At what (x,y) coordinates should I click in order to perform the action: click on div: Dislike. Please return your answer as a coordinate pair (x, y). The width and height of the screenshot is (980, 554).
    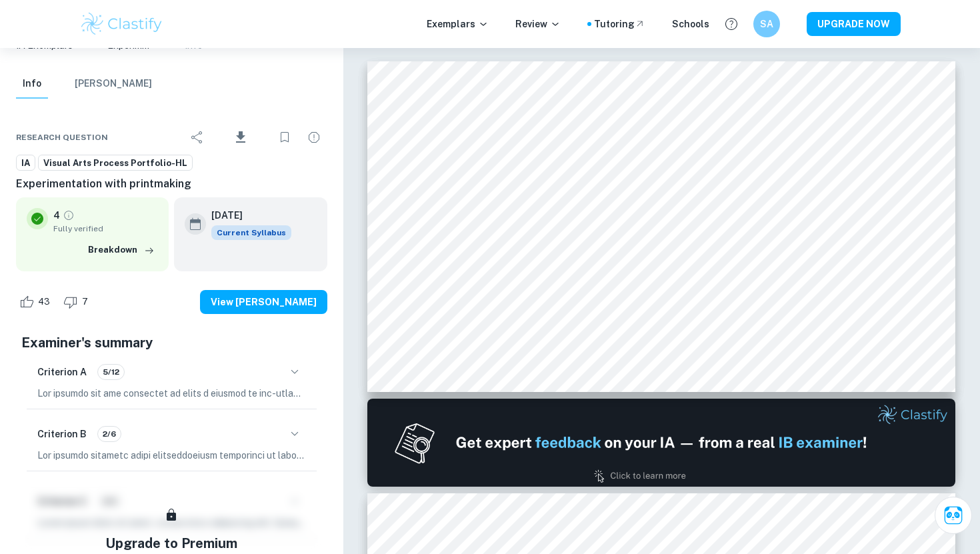
    Looking at the image, I should click on (77, 302).